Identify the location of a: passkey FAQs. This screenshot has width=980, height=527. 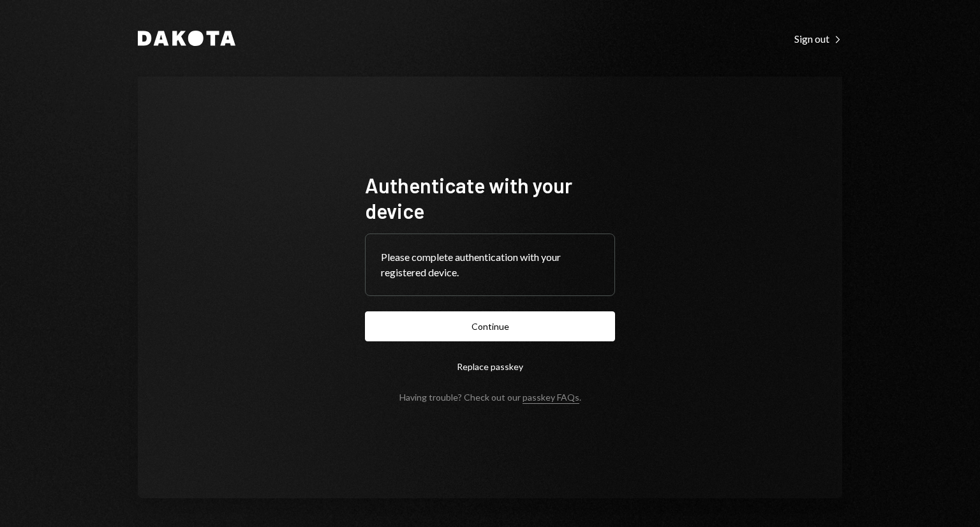
(551, 398).